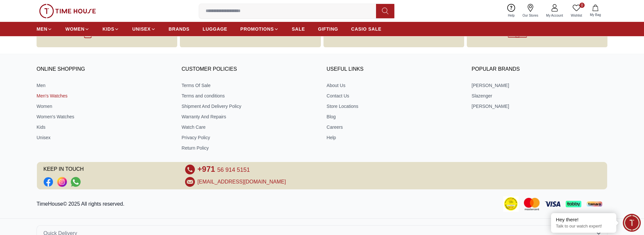 This screenshot has width=644, height=235. Describe the element at coordinates (249, 70) in the screenshot. I see `h3: CUSTOMER POLICIES` at that location.